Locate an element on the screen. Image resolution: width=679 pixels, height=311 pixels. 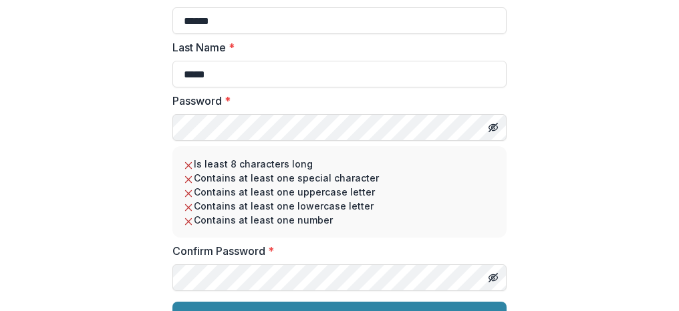
li: Contains at least one uppercase letter is located at coordinates (339, 192).